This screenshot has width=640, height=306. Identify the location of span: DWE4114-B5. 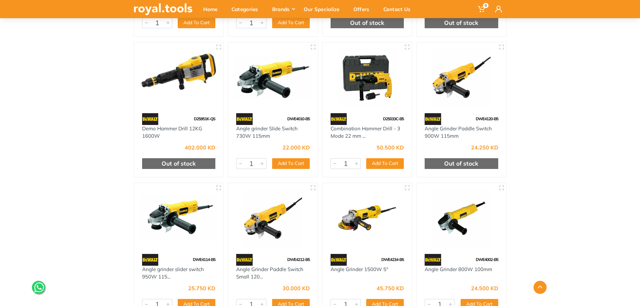
(204, 259).